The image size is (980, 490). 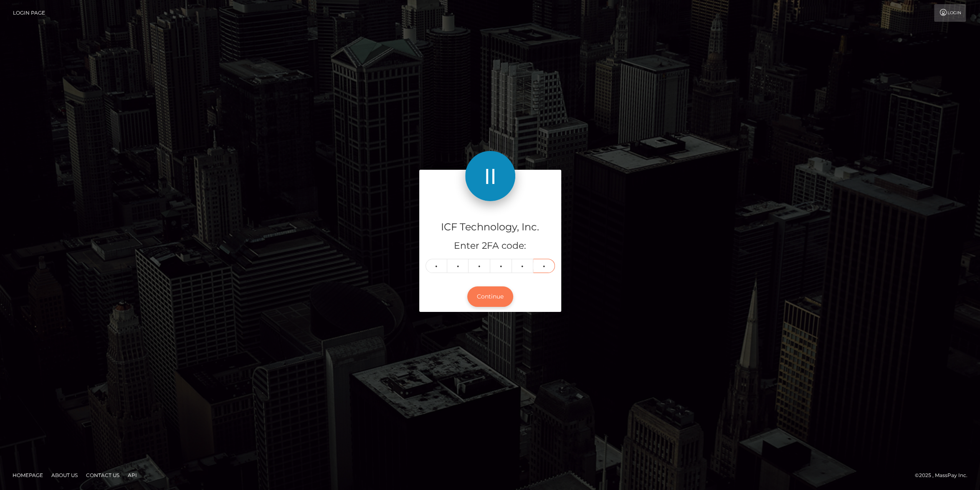 What do you see at coordinates (944, 475) in the screenshot?
I see `div: © 2025 , MassPay Inc.` at bounding box center [944, 475].